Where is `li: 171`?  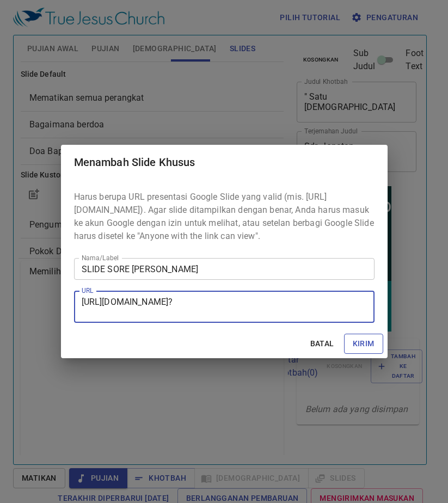
li: 171 is located at coordinates (64, 126).